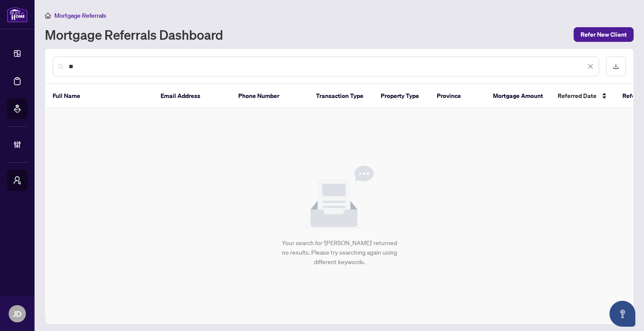 The image size is (644, 331). Describe the element at coordinates (604, 34) in the screenshot. I see `span: Refer New Client` at that location.